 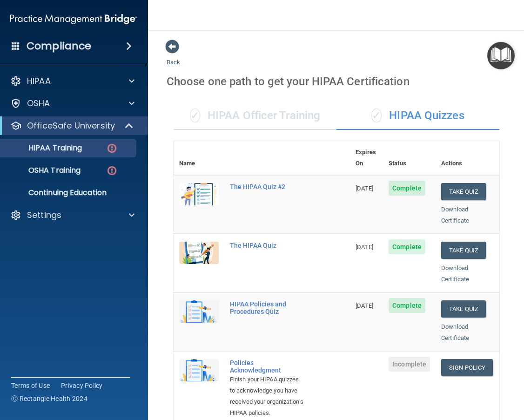 What do you see at coordinates (467, 367) in the screenshot?
I see `a: Sign Policy` at bounding box center [467, 367].